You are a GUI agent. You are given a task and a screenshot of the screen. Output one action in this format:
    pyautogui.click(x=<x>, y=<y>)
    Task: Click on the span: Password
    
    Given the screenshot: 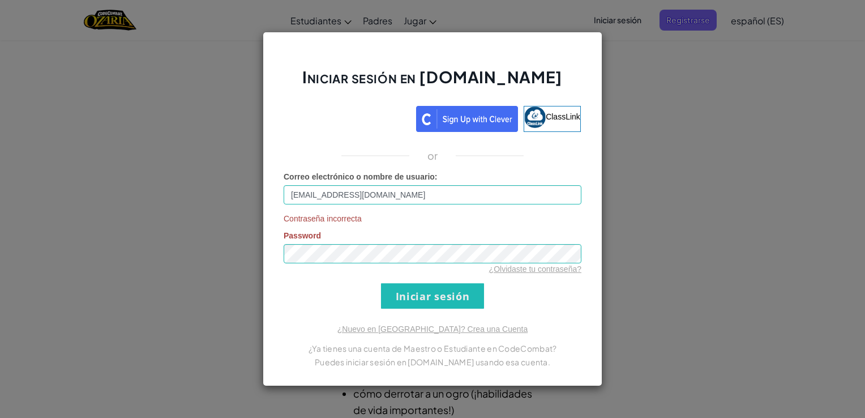 What is the action you would take?
    pyautogui.click(x=302, y=236)
    